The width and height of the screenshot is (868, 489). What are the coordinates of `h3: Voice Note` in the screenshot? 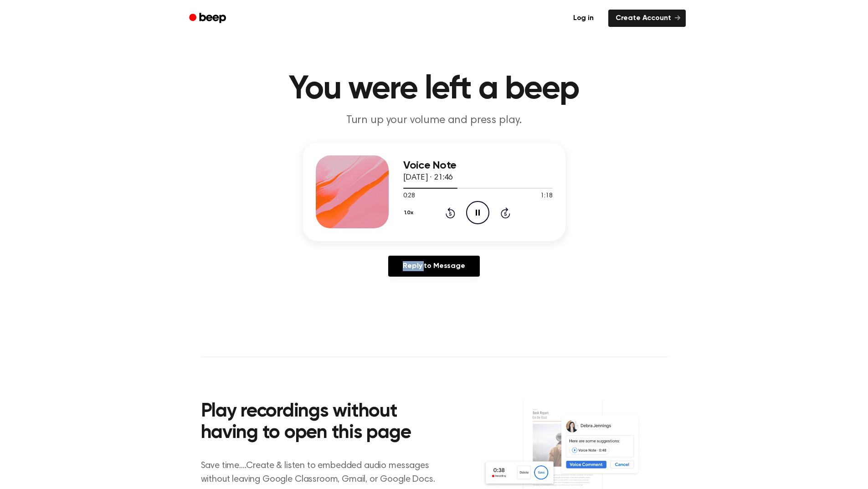 It's located at (477, 166).